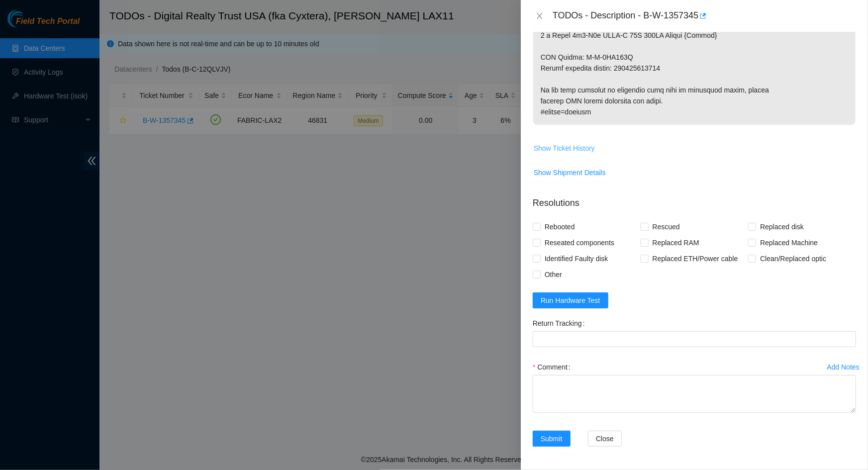 The height and width of the screenshot is (470, 868). I want to click on button: Show Ticket History, so click(564, 148).